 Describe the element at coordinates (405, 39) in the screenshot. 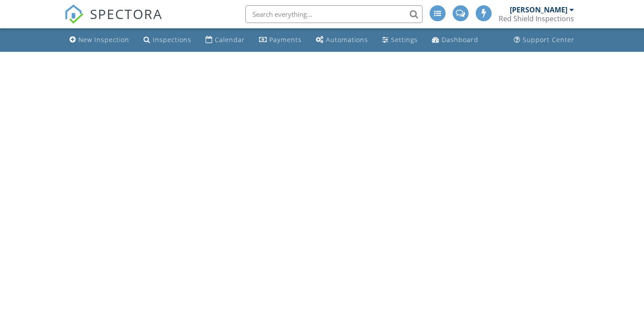

I see `div: Settings` at that location.